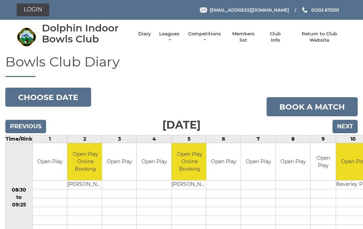 The width and height of the screenshot is (363, 229). I want to click on td: Time/Rink, so click(19, 140).